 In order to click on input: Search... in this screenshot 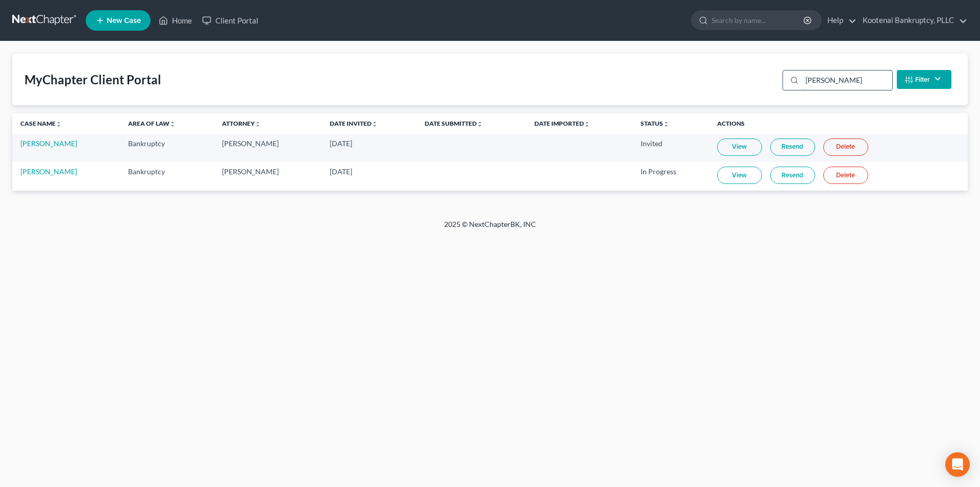, I will do `click(847, 80)`.